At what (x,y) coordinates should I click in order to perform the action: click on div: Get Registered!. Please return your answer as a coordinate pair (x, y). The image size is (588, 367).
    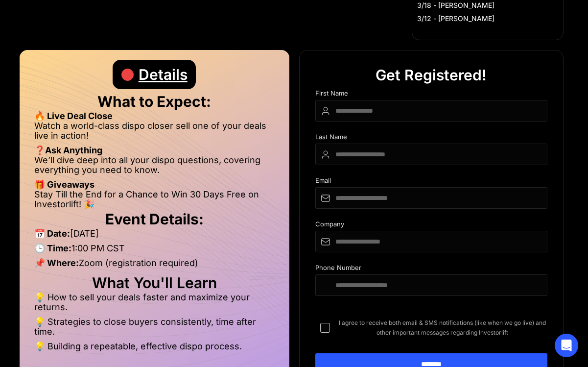
    Looking at the image, I should click on (431, 75).